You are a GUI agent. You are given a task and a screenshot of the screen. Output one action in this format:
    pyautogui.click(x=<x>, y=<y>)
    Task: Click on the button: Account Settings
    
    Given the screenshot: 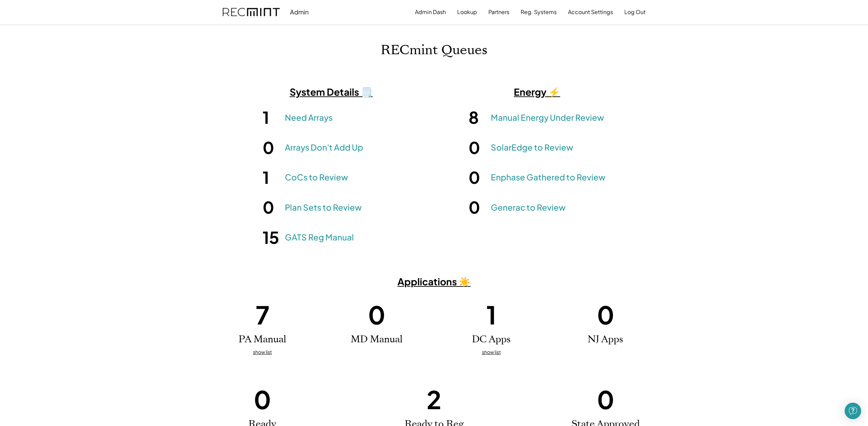 What is the action you would take?
    pyautogui.click(x=590, y=12)
    